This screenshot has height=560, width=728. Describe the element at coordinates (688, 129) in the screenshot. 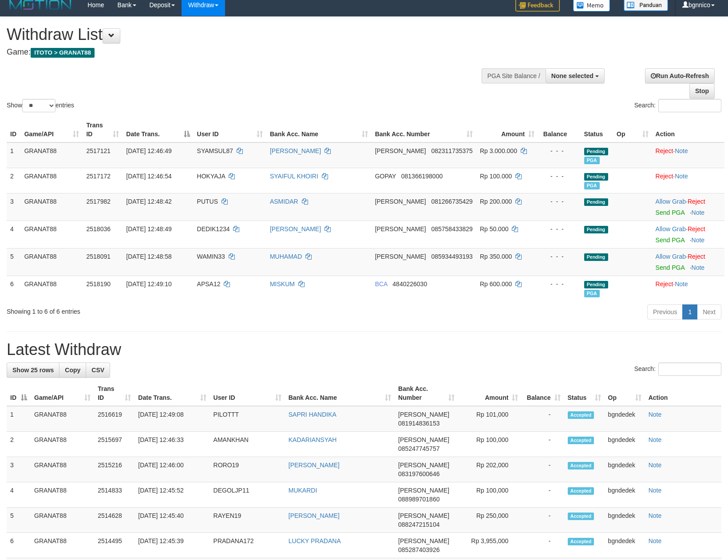

I see `th: Action` at that location.